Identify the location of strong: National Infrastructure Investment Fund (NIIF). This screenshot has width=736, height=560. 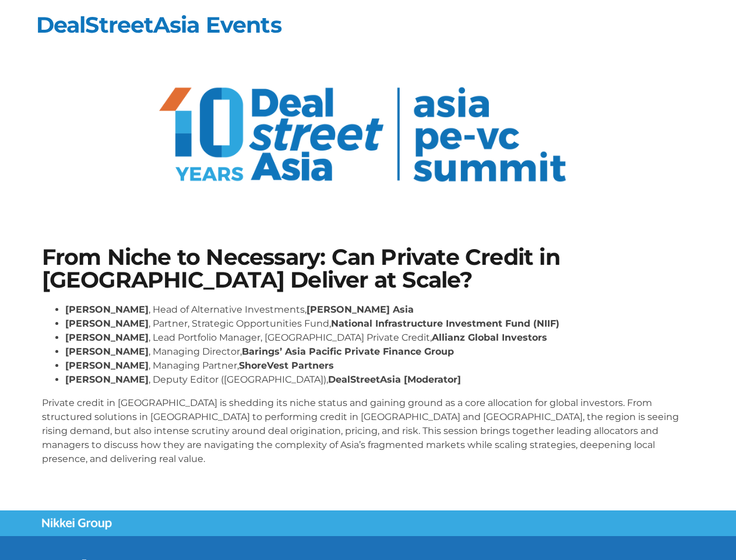
(445, 323).